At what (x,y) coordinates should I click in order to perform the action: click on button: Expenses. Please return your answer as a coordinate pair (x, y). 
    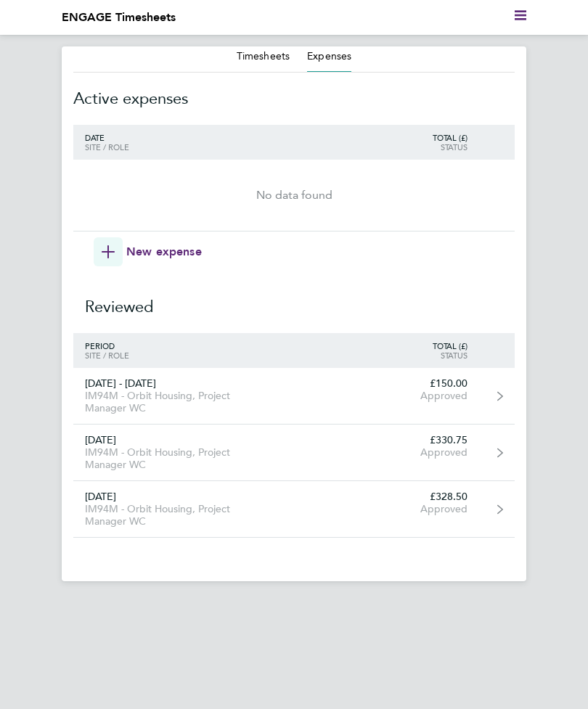
    Looking at the image, I should click on (329, 57).